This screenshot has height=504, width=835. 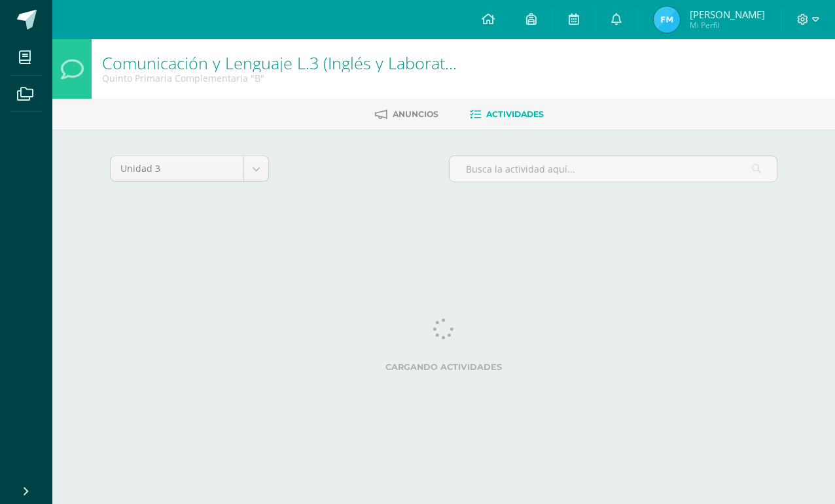 I want to click on input: Busca la actividad aquí..., so click(x=613, y=169).